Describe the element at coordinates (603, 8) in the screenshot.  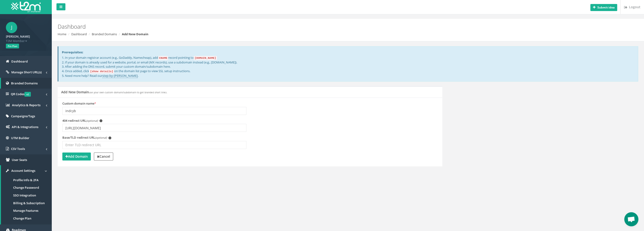
I see `button: Submit idea` at that location.